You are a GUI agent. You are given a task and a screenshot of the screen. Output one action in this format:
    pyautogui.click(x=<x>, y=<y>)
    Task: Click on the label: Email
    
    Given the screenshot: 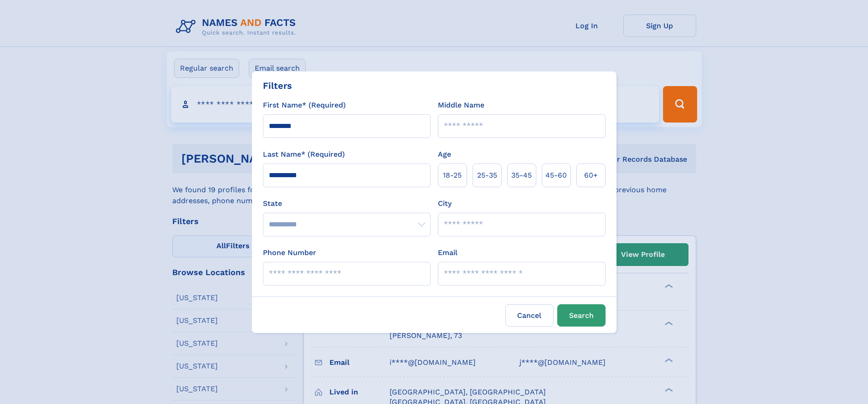 What is the action you would take?
    pyautogui.click(x=447, y=253)
    